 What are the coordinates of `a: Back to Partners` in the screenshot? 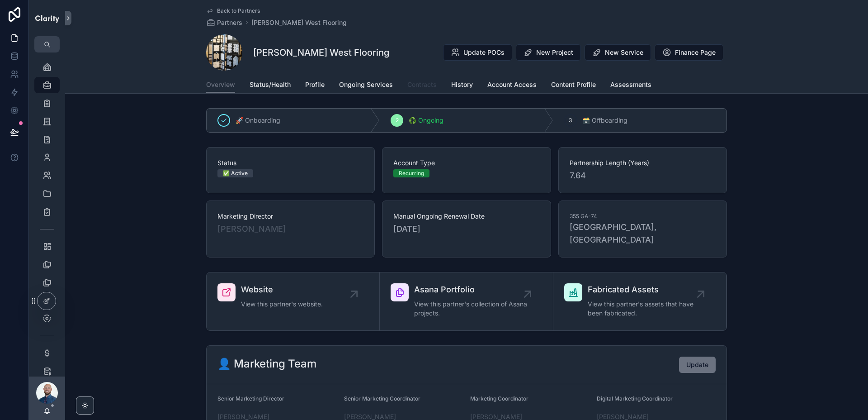 It's located at (233, 11).